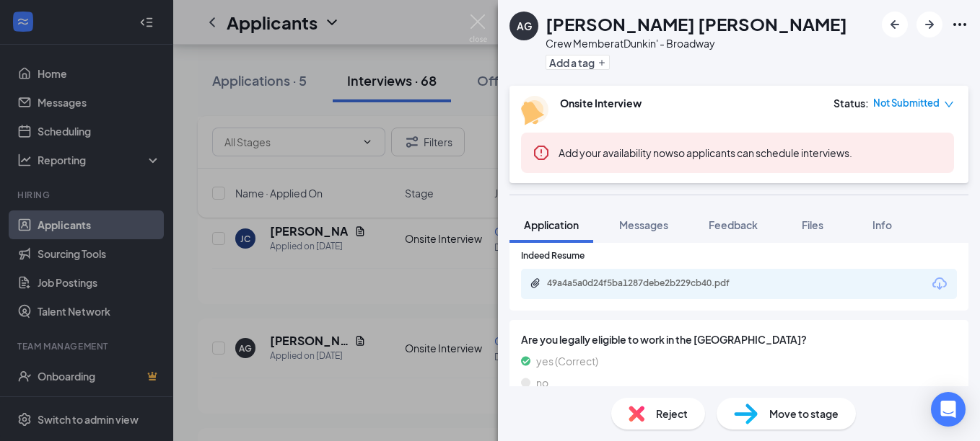 The image size is (980, 441). I want to click on div: Open Intercom Messenger, so click(948, 409).